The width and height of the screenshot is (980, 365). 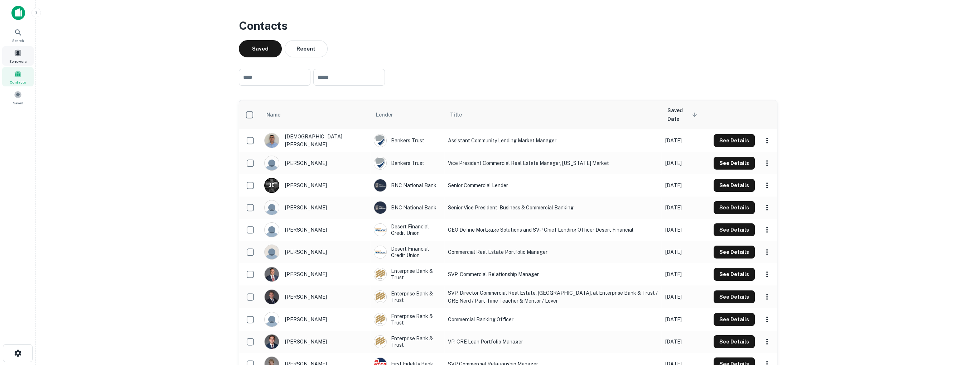 What do you see at coordinates (508, 26) in the screenshot?
I see `h3: Contacts` at bounding box center [508, 26].